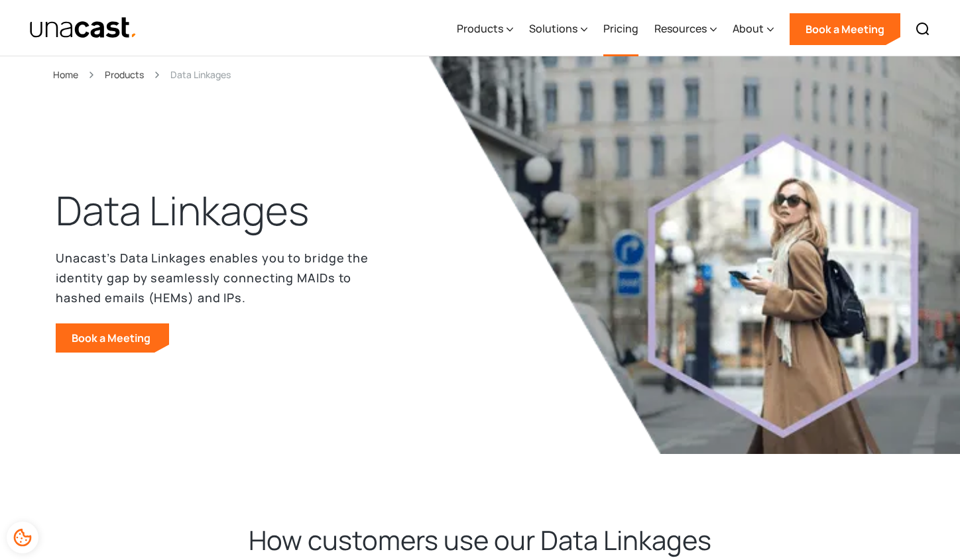 Image resolution: width=960 pixels, height=560 pixels. Describe the element at coordinates (621, 29) in the screenshot. I see `a: Pricing` at that location.